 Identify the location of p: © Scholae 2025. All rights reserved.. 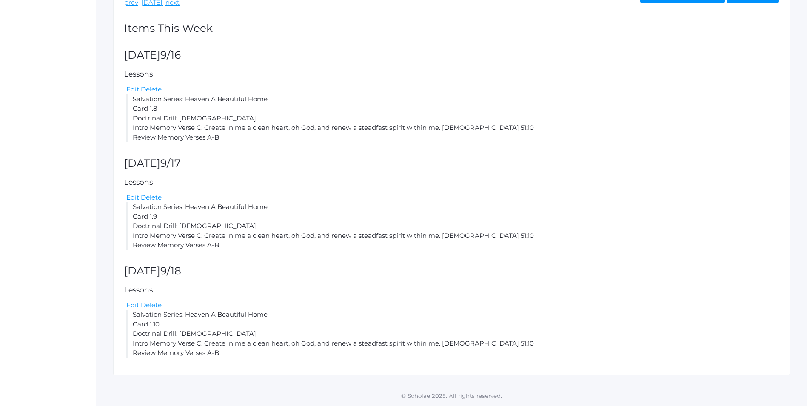
(451, 396).